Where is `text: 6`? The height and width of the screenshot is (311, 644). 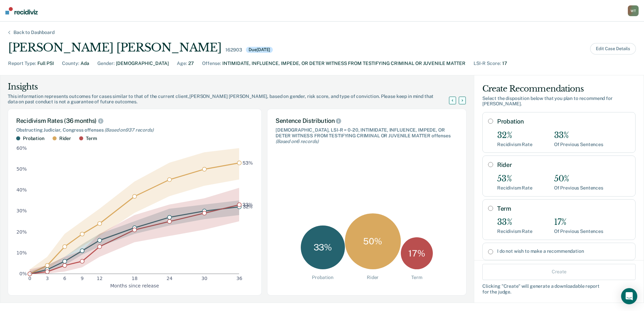
text: 6 is located at coordinates (65, 278).